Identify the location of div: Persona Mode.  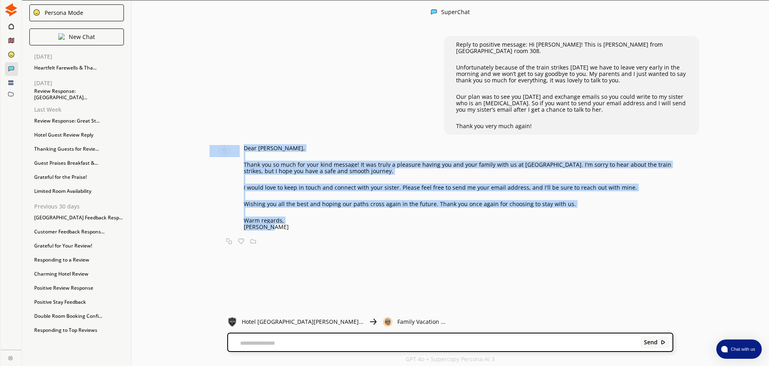
(62, 13).